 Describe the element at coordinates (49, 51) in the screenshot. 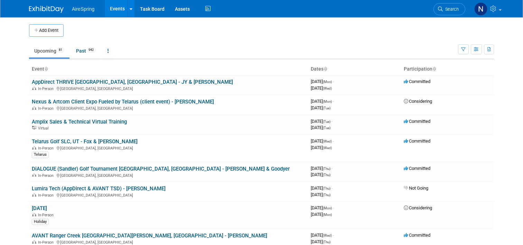

I see `a: Upcoming81` at that location.